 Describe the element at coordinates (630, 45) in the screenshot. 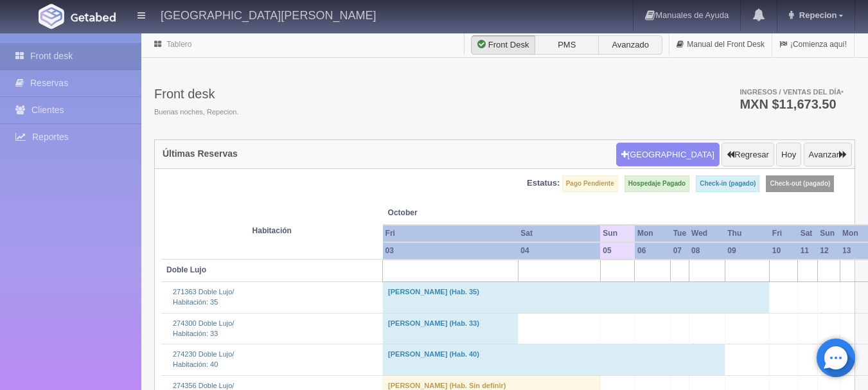

I see `label: Avanzado` at that location.